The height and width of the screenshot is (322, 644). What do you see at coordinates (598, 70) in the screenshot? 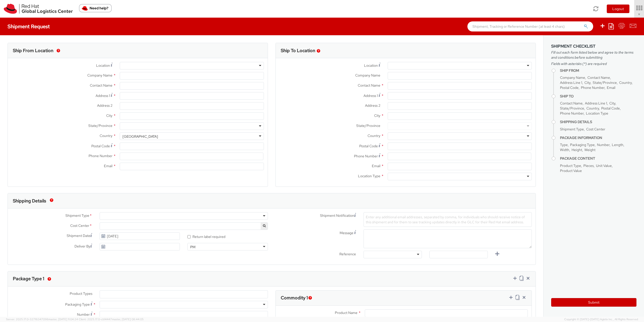
I see `h4: Ship From` at bounding box center [598, 70].